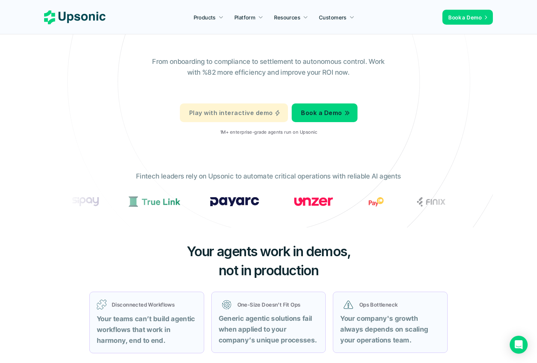  What do you see at coordinates (268, 132) in the screenshot?
I see `p: 1M+ enterprise-grade agents run on Upsonic` at bounding box center [268, 132].